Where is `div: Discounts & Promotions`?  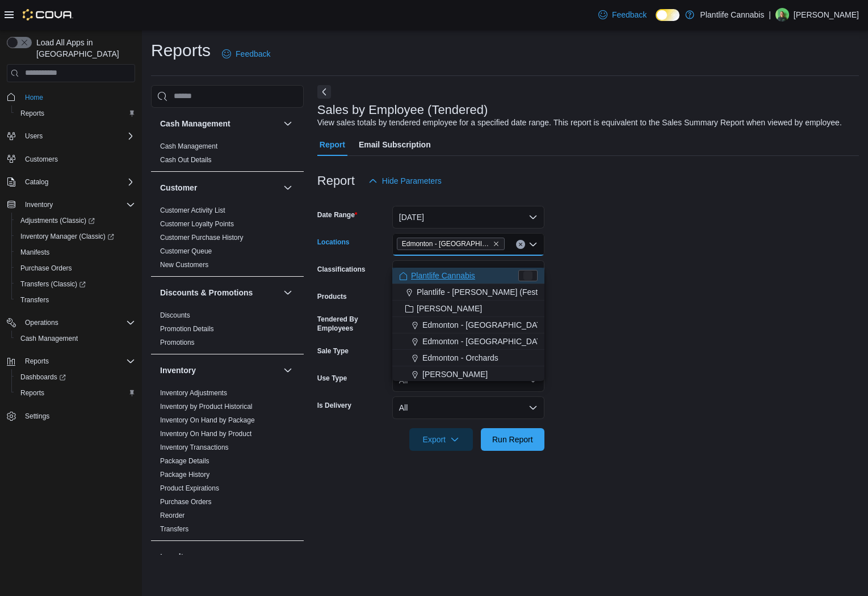 div: Discounts & Promotions is located at coordinates (227, 331).